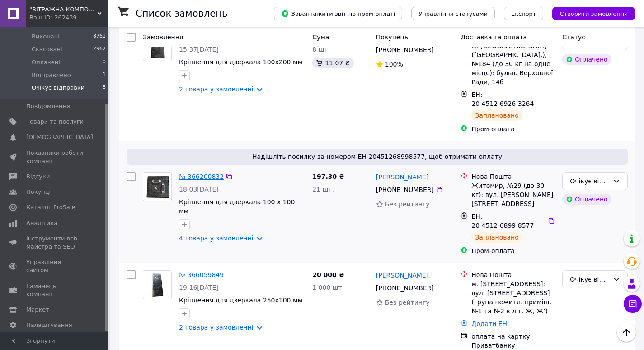 The image size is (644, 350). What do you see at coordinates (328, 177) in the screenshot?
I see `span: 197.30 ₴` at bounding box center [328, 177].